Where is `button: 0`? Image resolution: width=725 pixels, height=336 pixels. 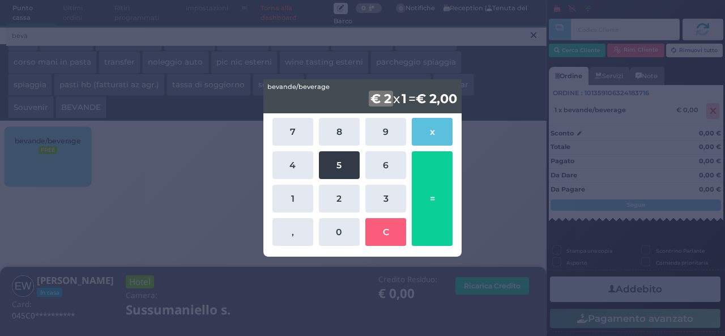 button: 0 is located at coordinates (339, 232).